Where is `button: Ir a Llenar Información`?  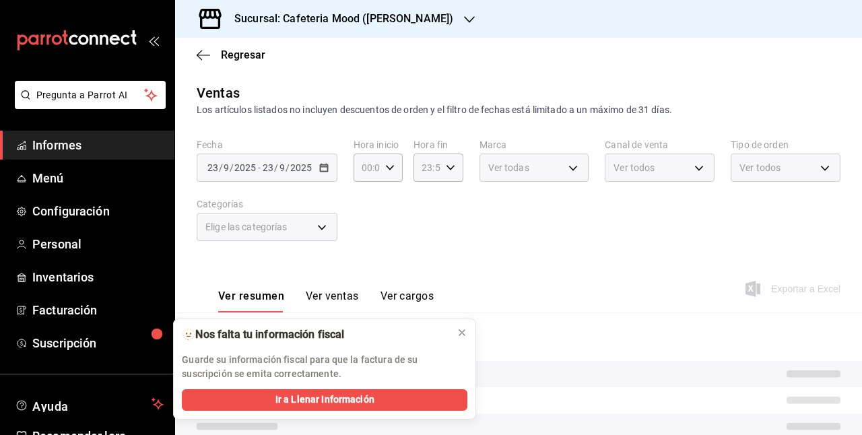
button: Ir a Llenar Información is located at coordinates (325, 400).